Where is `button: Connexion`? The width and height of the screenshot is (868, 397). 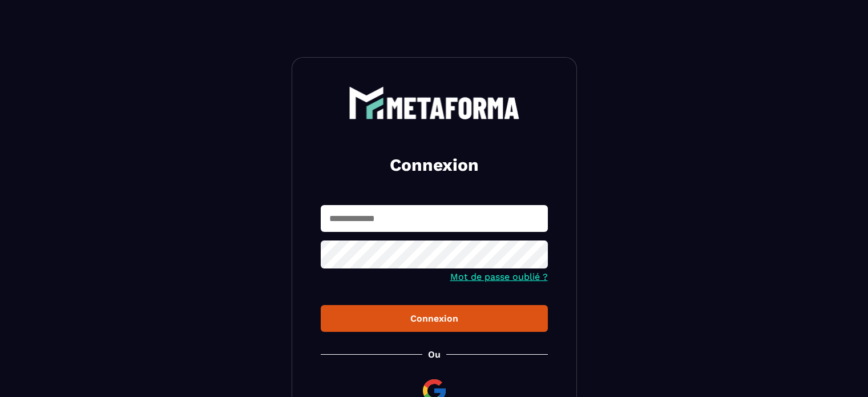
button: Connexion is located at coordinates (434, 318).